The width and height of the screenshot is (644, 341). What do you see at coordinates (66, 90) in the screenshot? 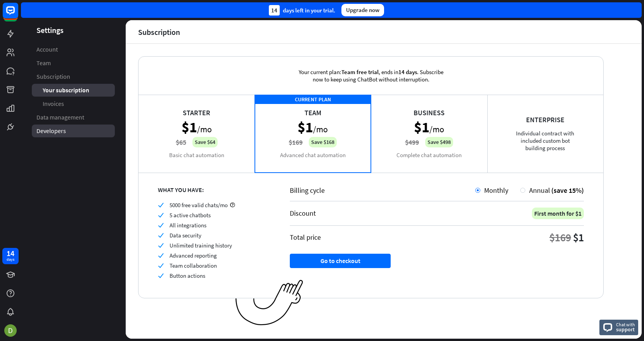
I see `span: Your subscription` at bounding box center [66, 90].